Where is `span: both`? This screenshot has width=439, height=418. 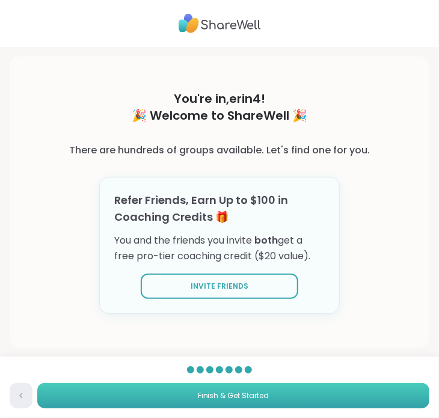 span: both is located at coordinates (266, 240).